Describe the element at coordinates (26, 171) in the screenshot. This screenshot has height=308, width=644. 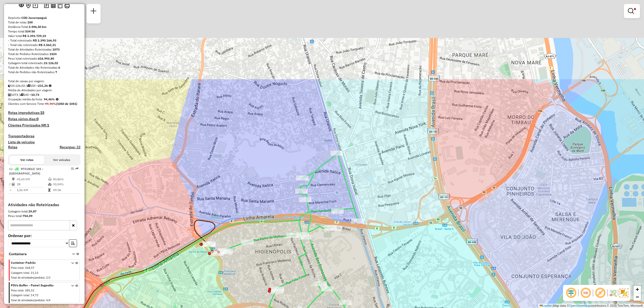
I see `span: 62 -` at that location.